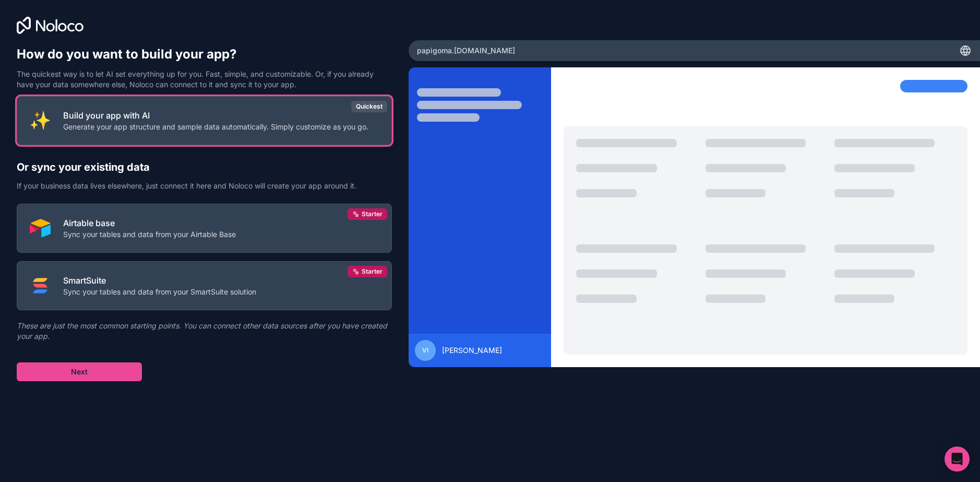  Describe the element at coordinates (149, 223) in the screenshot. I see `p: Airtable base` at that location.